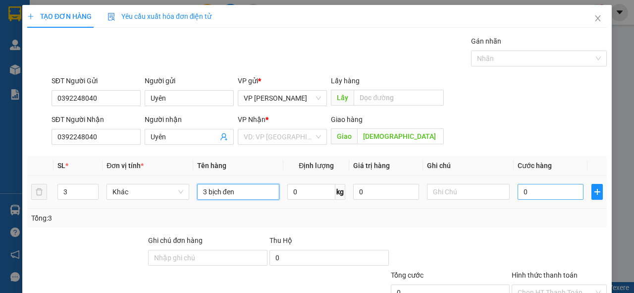  I want to click on span: Lấy, so click(342, 98).